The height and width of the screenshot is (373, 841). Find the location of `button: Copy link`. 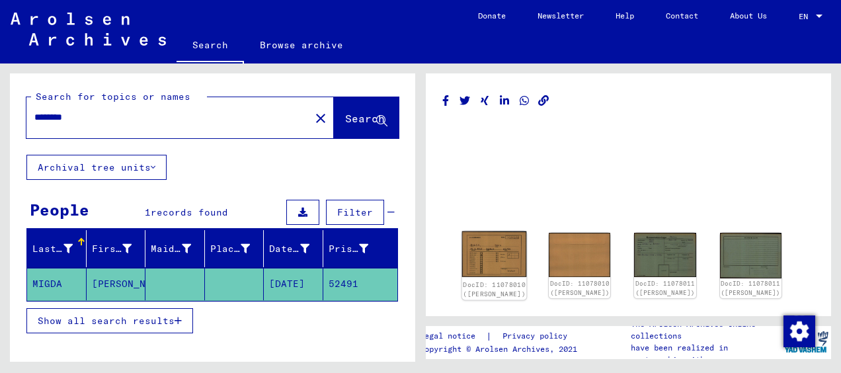

button: Copy link is located at coordinates (543, 100).